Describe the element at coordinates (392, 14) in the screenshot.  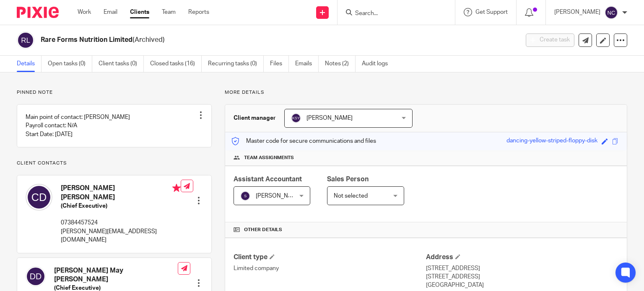
I see `input: Search` at that location.